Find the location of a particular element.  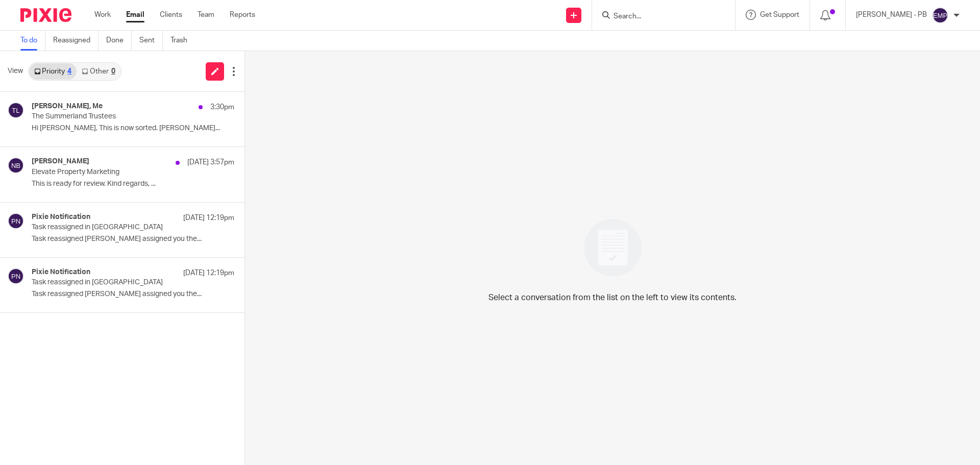

img: Pixie is located at coordinates (46, 15).